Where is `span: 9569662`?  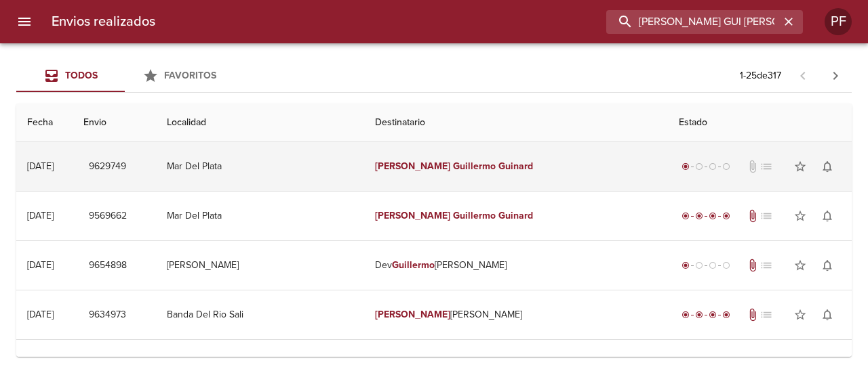 span: 9569662 is located at coordinates (108, 216).